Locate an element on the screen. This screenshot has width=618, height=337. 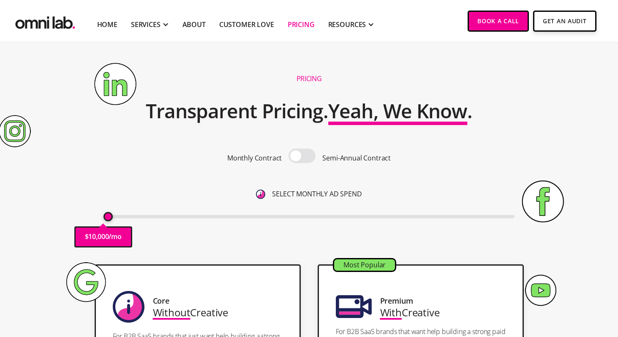
div: Chat Widget is located at coordinates (542, 288).